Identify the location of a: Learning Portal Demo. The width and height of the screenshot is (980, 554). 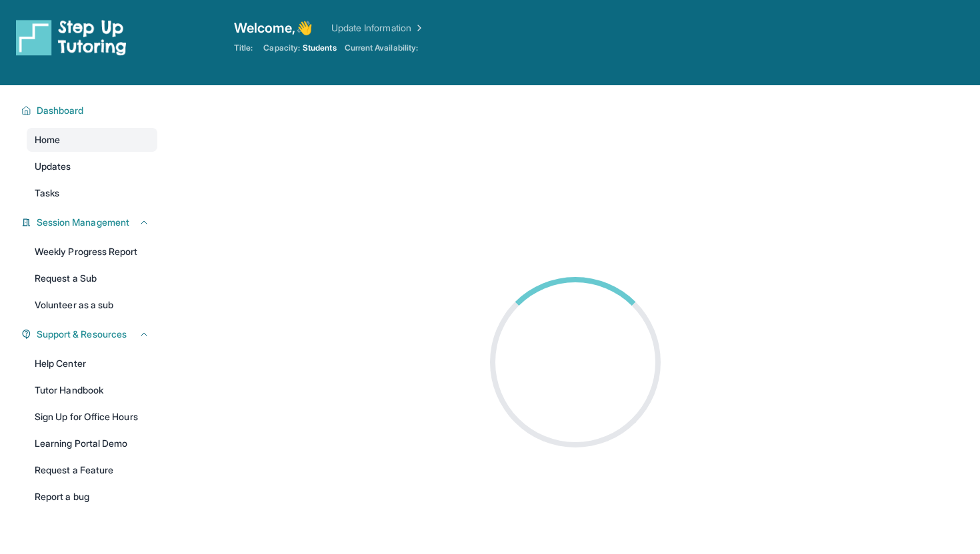
(92, 444).